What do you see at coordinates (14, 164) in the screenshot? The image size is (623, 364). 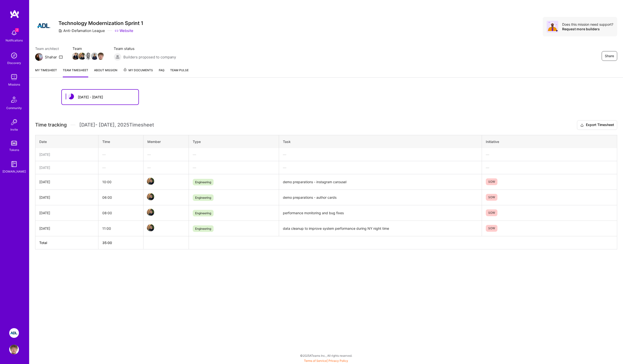 I see `img: guide book` at bounding box center [14, 164].